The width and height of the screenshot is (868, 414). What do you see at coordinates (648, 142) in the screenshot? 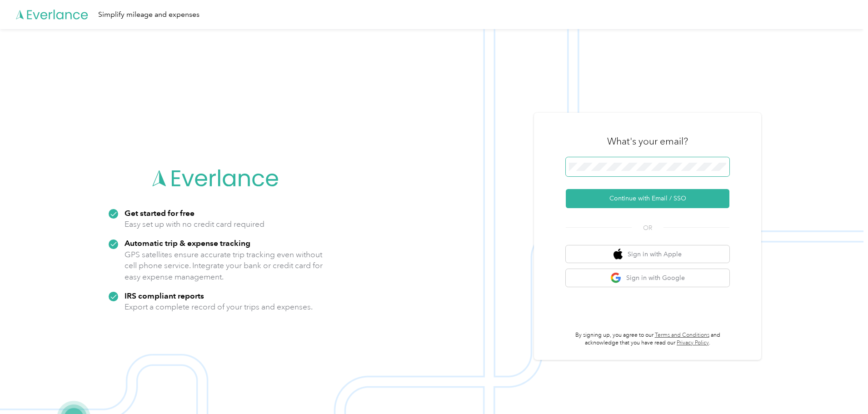
I see `h3: What's your email?` at bounding box center [648, 142].